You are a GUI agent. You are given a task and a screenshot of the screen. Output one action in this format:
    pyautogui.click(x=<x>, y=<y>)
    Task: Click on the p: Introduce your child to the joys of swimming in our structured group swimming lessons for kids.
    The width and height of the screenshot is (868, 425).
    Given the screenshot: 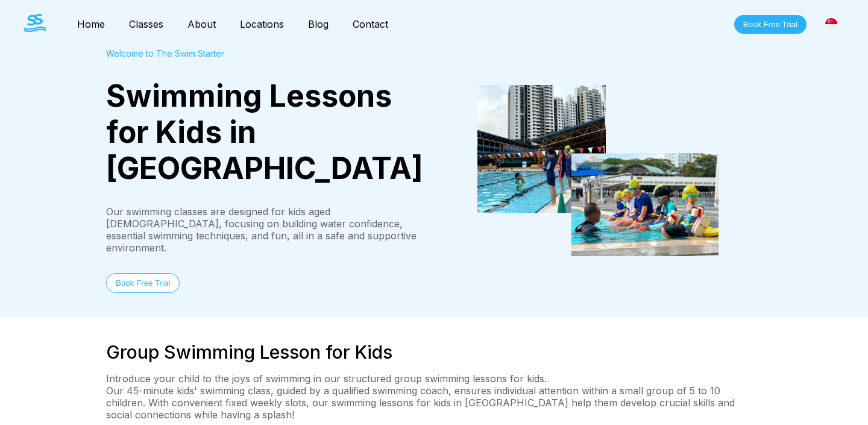 What is the action you would take?
    pyautogui.click(x=434, y=379)
    